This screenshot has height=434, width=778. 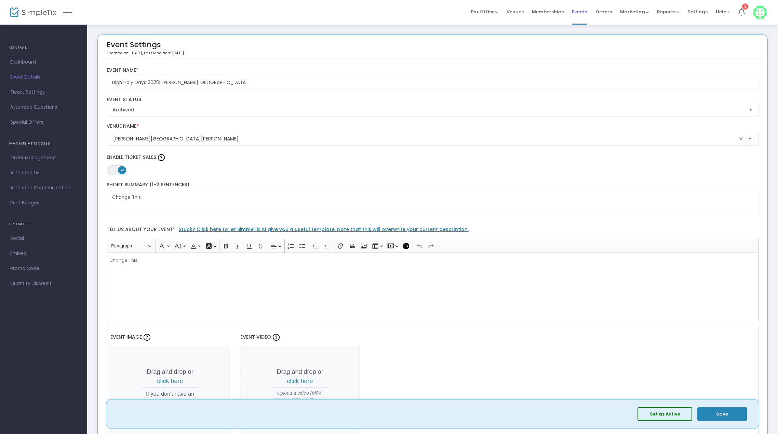 I want to click on div: Editor toolbar, so click(x=433, y=246).